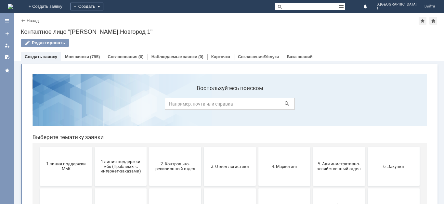  I want to click on button: Это соглашение не активно!, so click(148, 181).